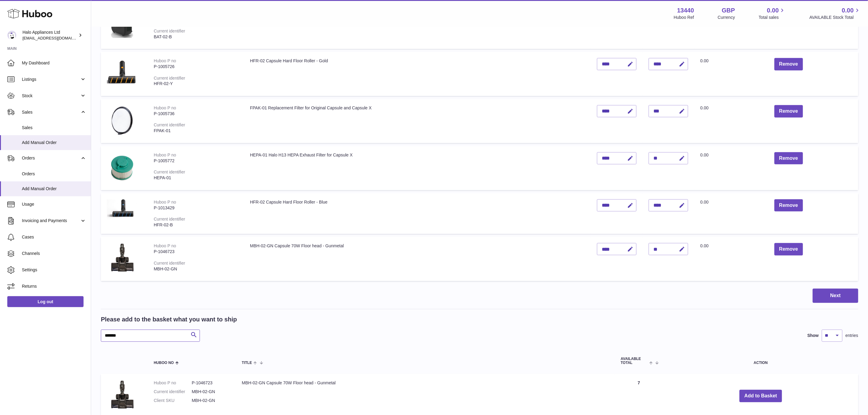  Describe the element at coordinates (834, 18) in the screenshot. I see `span: AVAILABLE Stock Total` at that location.